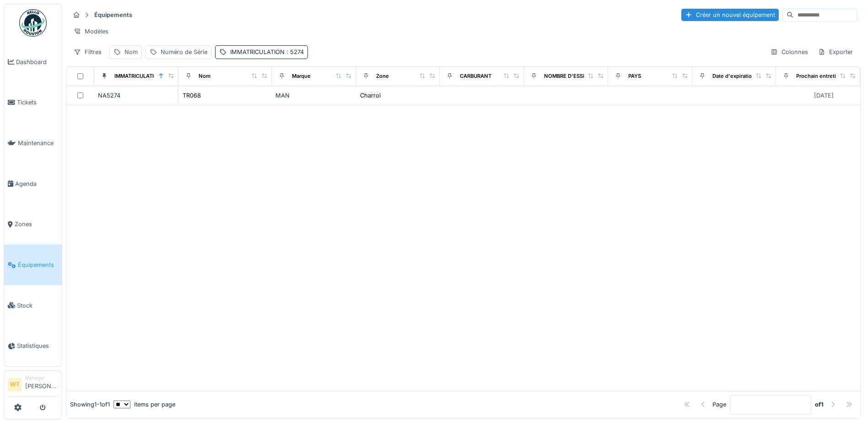 This screenshot has width=868, height=423. What do you see at coordinates (819, 76) in the screenshot?
I see `div: Prochain entretien` at bounding box center [819, 76].